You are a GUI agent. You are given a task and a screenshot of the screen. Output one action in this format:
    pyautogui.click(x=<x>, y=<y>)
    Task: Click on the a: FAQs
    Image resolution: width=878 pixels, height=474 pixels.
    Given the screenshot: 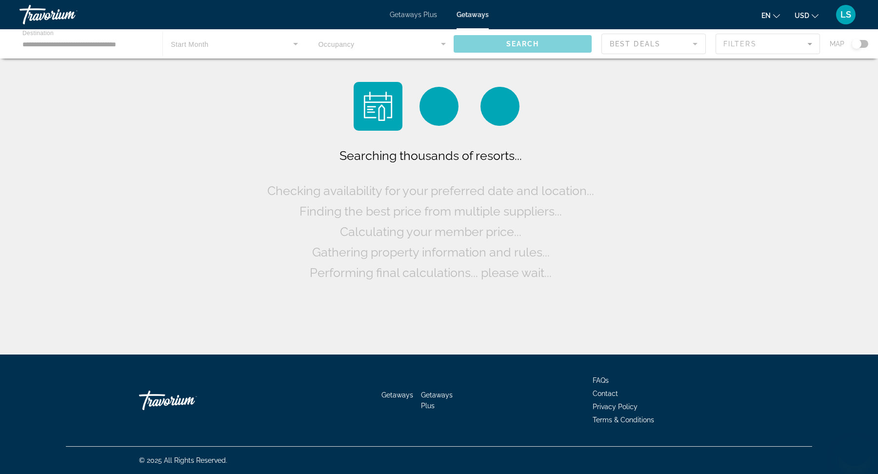 What is the action you would take?
    pyautogui.click(x=601, y=381)
    